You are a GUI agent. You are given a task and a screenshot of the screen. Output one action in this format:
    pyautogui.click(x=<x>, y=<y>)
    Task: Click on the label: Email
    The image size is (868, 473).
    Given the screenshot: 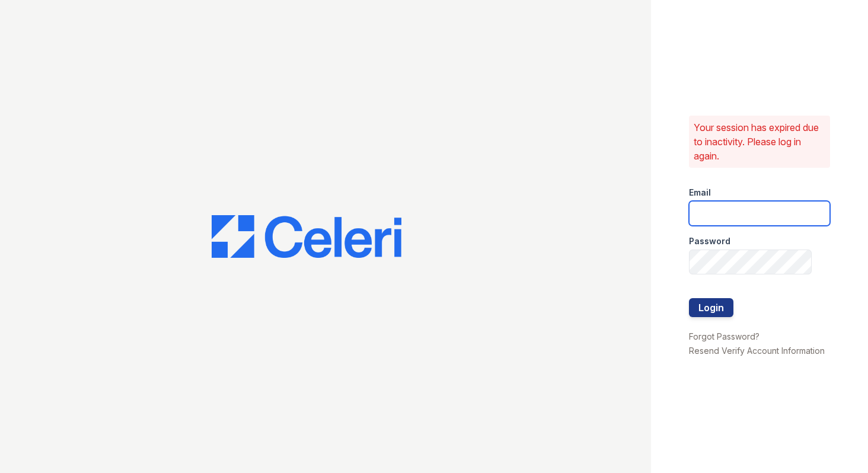 What is the action you would take?
    pyautogui.click(x=699, y=192)
    